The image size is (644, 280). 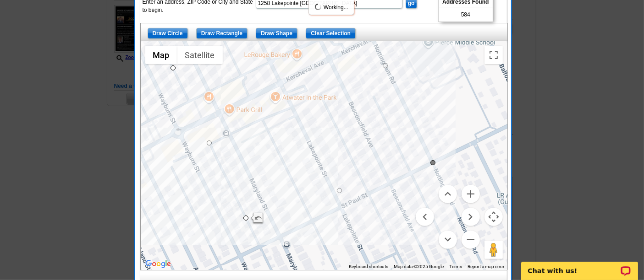 I want to click on button: Zoom out, so click(x=471, y=240).